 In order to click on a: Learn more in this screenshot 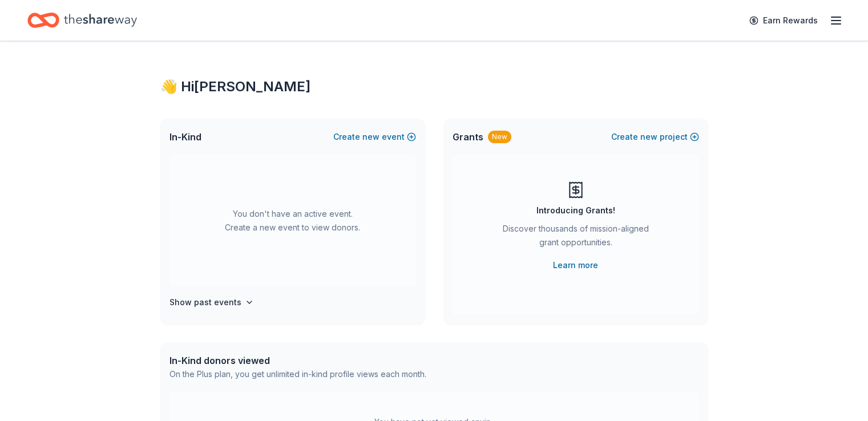, I will do `click(576, 265)`.